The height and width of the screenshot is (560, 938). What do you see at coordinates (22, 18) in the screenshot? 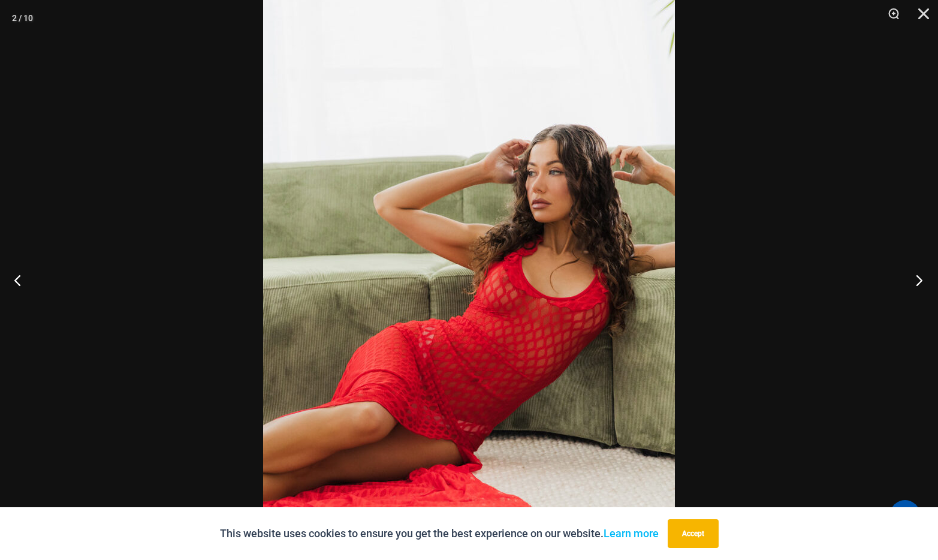
I see `div: 2 / 10` at bounding box center [22, 18].